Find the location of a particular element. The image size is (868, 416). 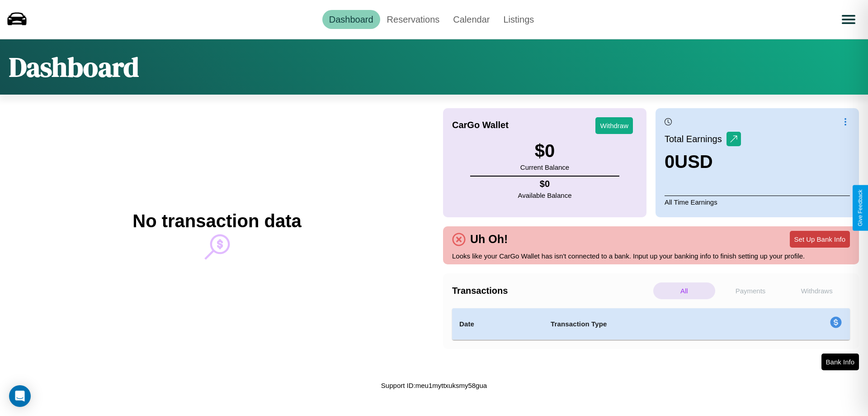

h3: 0 USD is located at coordinates (703, 162).